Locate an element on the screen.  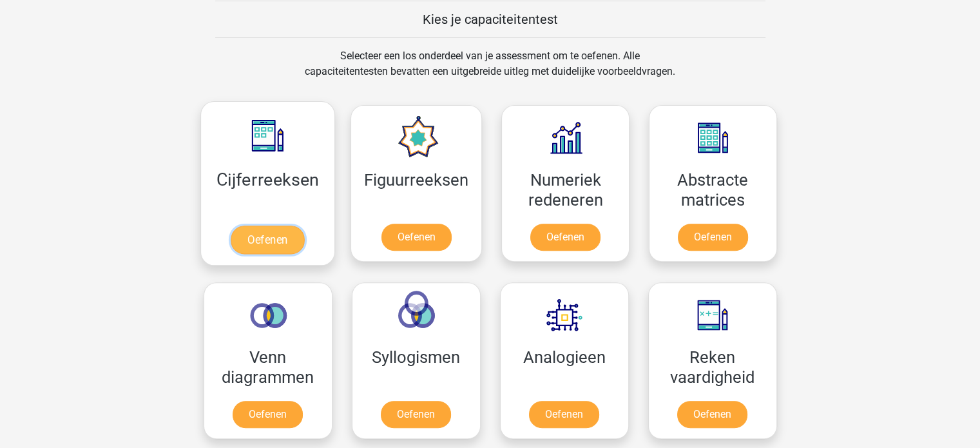
div: Selecteer een los onderdeel van je assessment om te oefenen. Alle capaciteitentesten bevatten een... is located at coordinates (490, 72).